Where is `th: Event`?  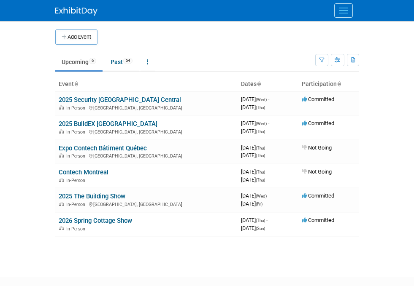
th: Event is located at coordinates (146, 84).